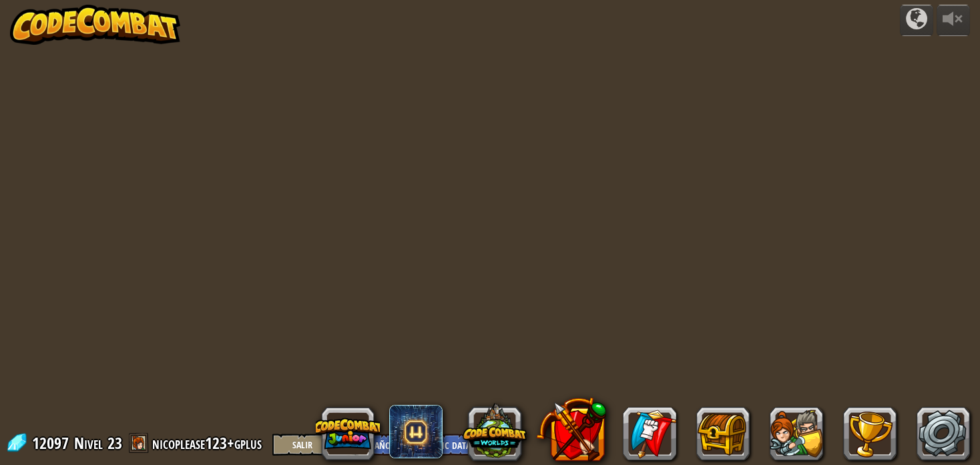  What do you see at coordinates (209, 443) in the screenshot?
I see `a: nicoplease123+gplus` at bounding box center [209, 443].